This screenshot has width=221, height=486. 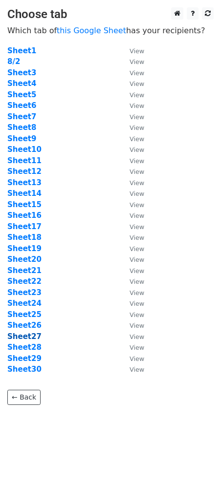 What do you see at coordinates (24, 337) in the screenshot?
I see `a: Sheet27` at bounding box center [24, 337].